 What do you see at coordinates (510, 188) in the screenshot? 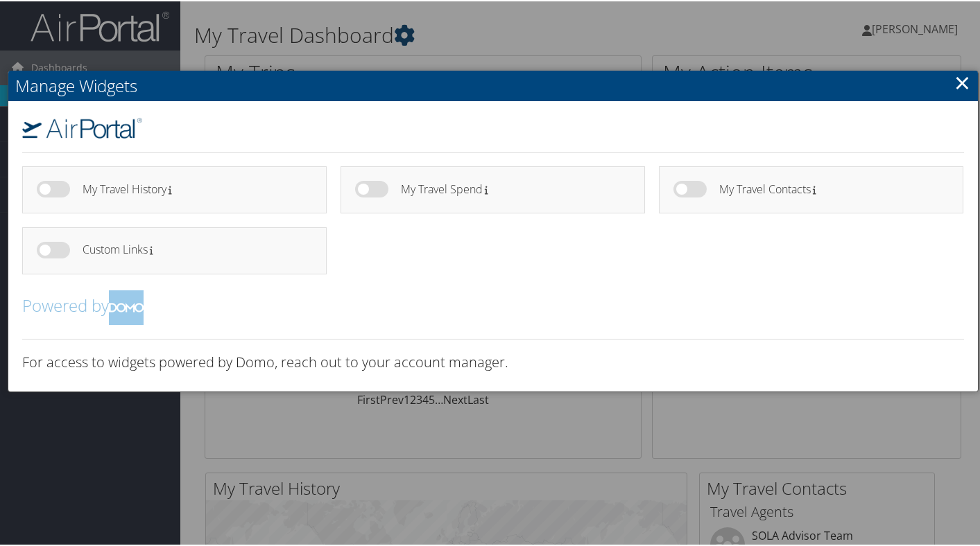
I see `h4: My Travel Spend` at bounding box center [510, 188].